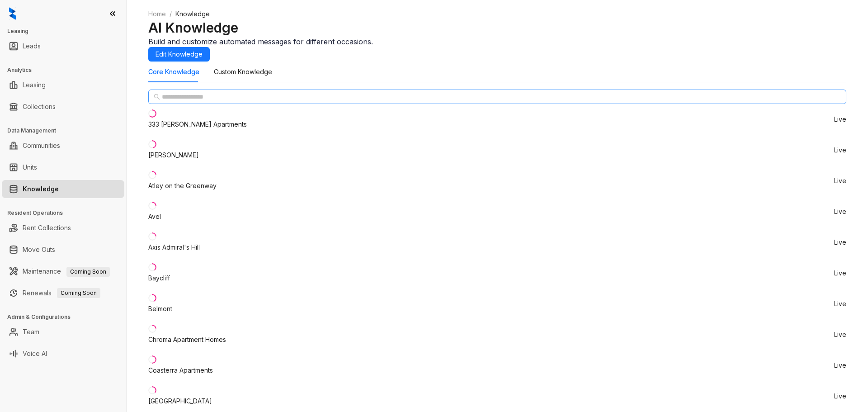 This screenshot has width=868, height=412. Describe the element at coordinates (63, 46) in the screenshot. I see `li: Leads` at that location.